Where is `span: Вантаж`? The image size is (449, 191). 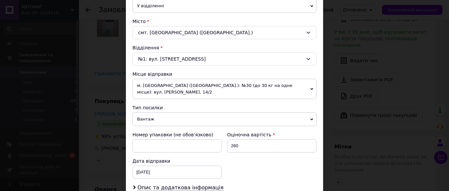 span: Вантаж is located at coordinates (225, 119).